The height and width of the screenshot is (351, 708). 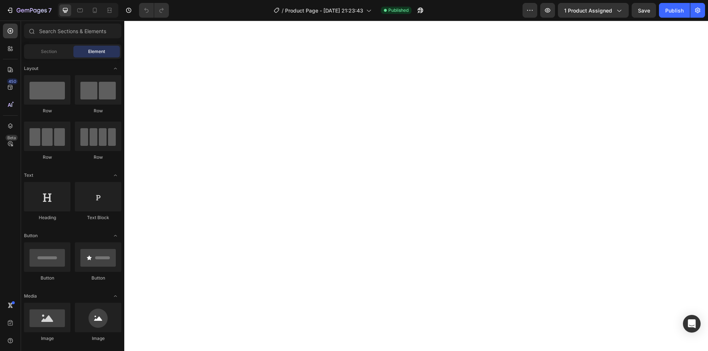 What do you see at coordinates (31, 69) in the screenshot?
I see `span: Layout` at bounding box center [31, 69].